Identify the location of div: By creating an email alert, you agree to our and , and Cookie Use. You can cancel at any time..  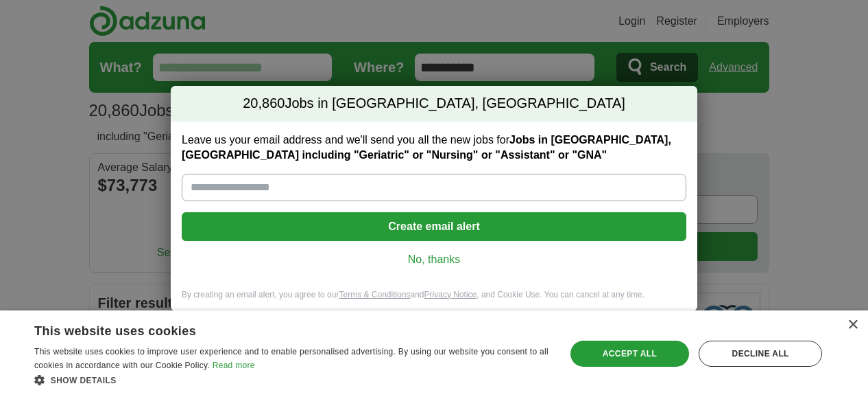
(434, 300).